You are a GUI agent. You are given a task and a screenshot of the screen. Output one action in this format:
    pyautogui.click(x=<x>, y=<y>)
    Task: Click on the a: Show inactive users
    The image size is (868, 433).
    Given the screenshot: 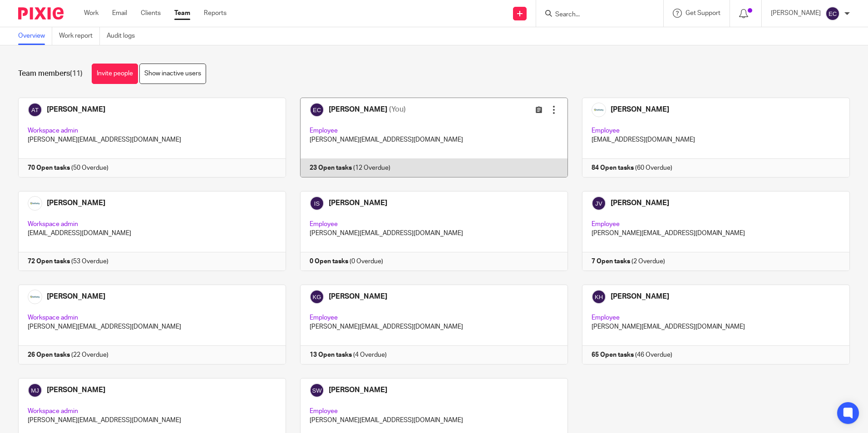 What is the action you would take?
    pyautogui.click(x=173, y=74)
    